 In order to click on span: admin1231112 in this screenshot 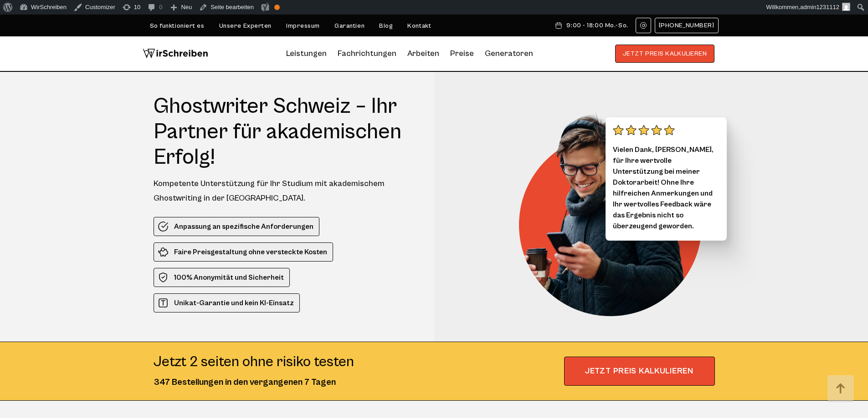, I will do `click(820, 7)`.